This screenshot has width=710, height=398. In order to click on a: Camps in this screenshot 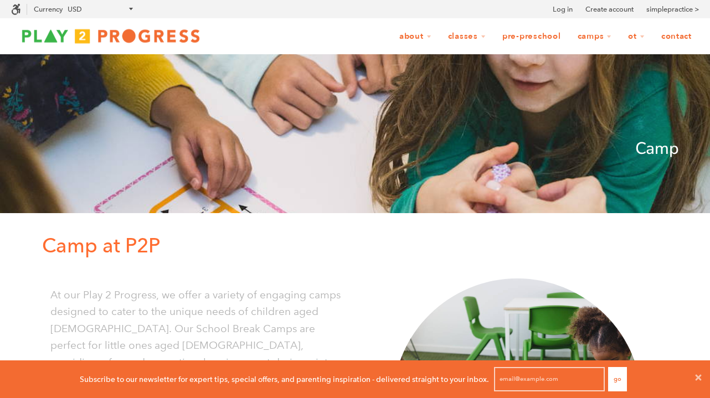, I will do `click(595, 37)`.